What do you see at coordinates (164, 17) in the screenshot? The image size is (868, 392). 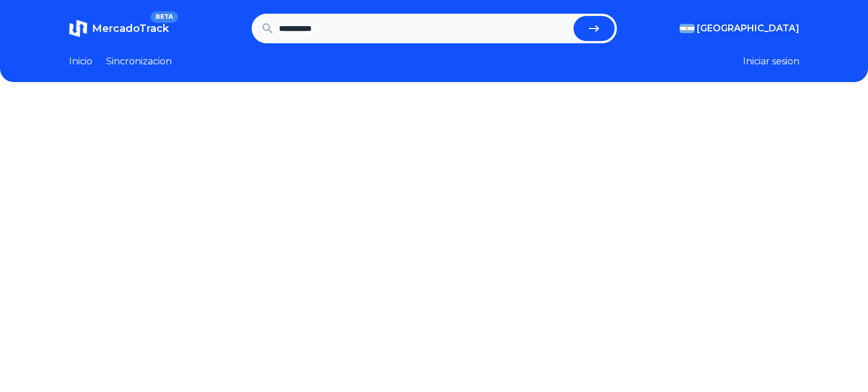 I see `span: BETA` at bounding box center [164, 17].